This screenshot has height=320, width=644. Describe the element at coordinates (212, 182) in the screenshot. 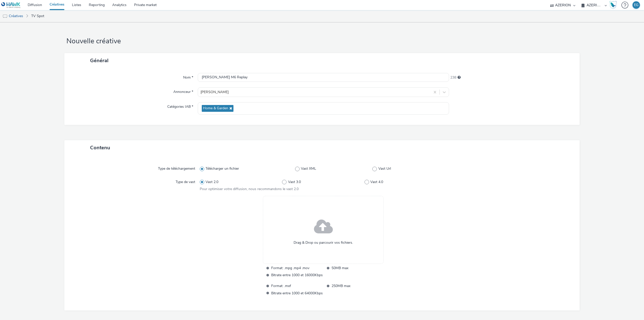

I see `span: Vast 2.0` at that location.